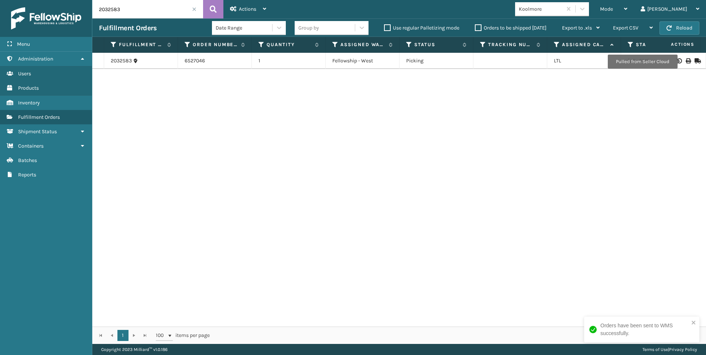  I want to click on h3: Fulfillment Orders, so click(128, 28).